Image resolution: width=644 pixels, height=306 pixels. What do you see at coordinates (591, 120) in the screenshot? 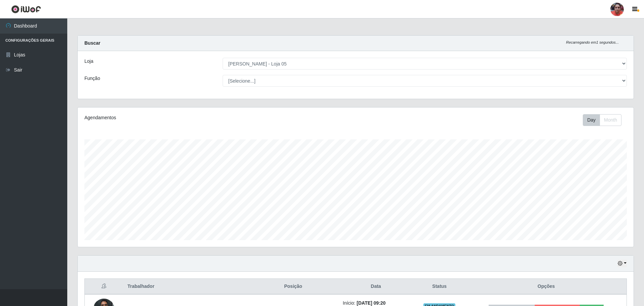
I see `button: Day` at bounding box center [591, 120].